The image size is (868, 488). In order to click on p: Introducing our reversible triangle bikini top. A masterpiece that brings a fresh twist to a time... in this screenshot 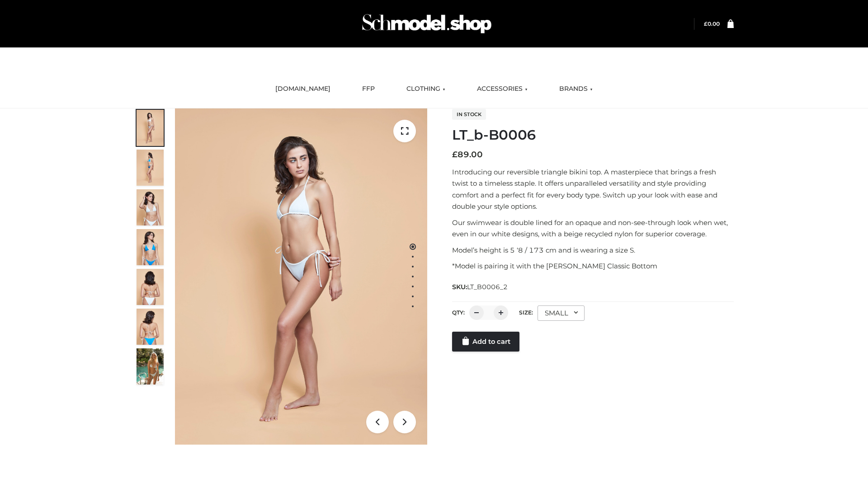, I will do `click(592, 189)`.